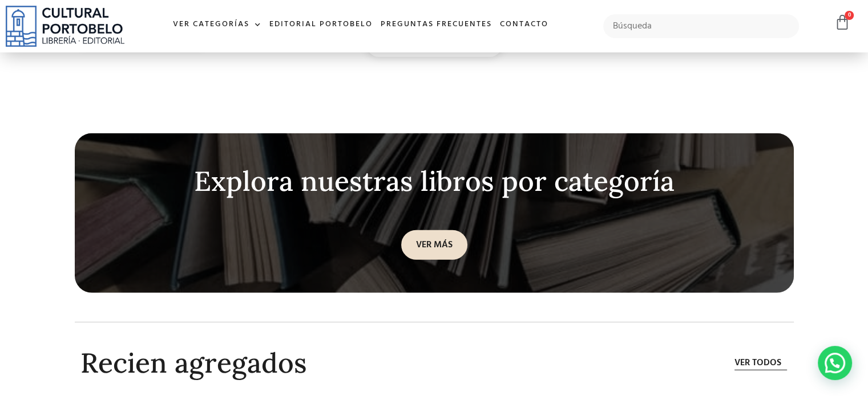  Describe the element at coordinates (760, 363) in the screenshot. I see `a: Ver todos` at that location.